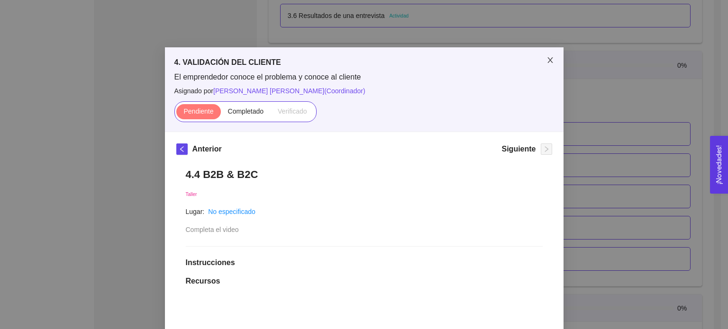 This screenshot has width=728, height=329. What do you see at coordinates (232, 212) in the screenshot?
I see `a: No especificado` at bounding box center [232, 212].